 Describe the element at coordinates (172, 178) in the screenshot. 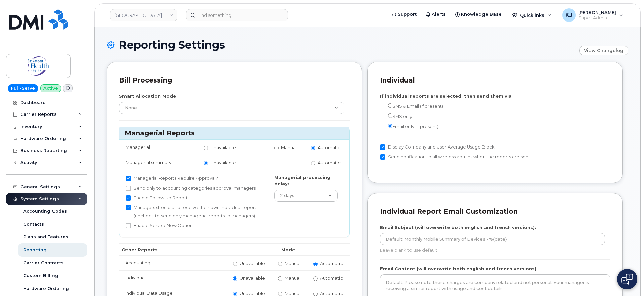

I see `label: Managerial Reports Require Approval?` at that location.